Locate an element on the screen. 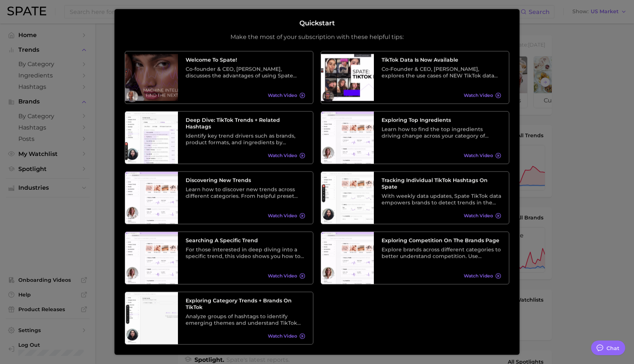 This screenshot has height=364, width=634. button: Skip for now is located at coordinates (317, 358).